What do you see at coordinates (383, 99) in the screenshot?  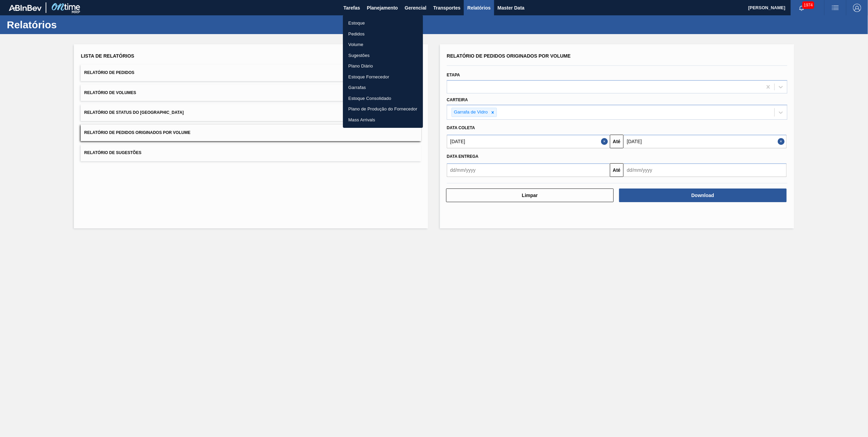 I see `a: Estoque Consolidado` at bounding box center [383, 99].